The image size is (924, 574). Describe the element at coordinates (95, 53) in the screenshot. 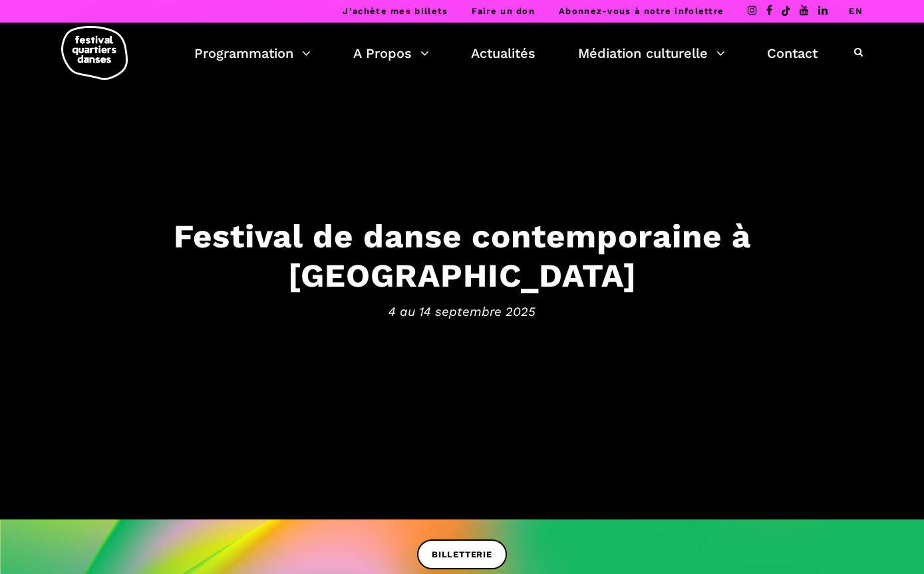

I see `img: logo-fqd-med` at that location.